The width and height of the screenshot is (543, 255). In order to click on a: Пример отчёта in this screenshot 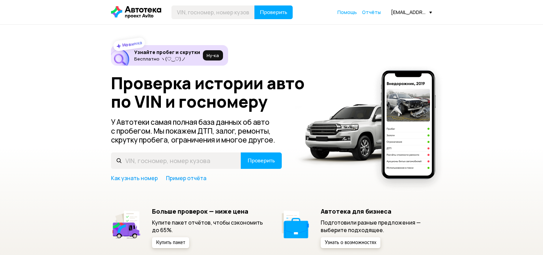, I will do `click(186, 178)`.